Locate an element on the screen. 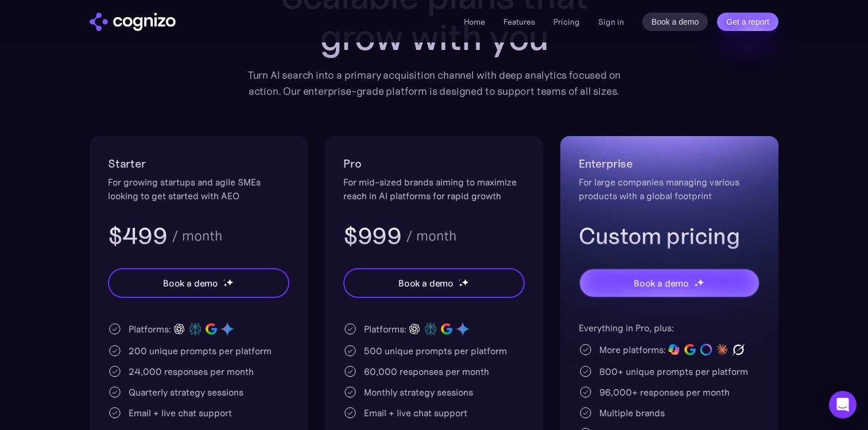  div: 200 unique prompts per platform is located at coordinates (200, 351).